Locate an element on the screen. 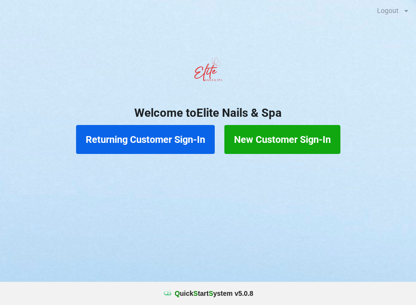 The height and width of the screenshot is (305, 416). button: New Customer Sign-In is located at coordinates (282, 139).